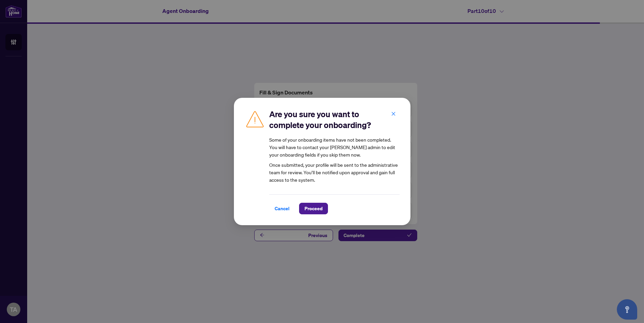 Image resolution: width=644 pixels, height=323 pixels. What do you see at coordinates (335, 159) in the screenshot?
I see `article: Once submitted, your profile will be sent to the administrative team for review. You’ll be notifi...` at bounding box center [335, 159].